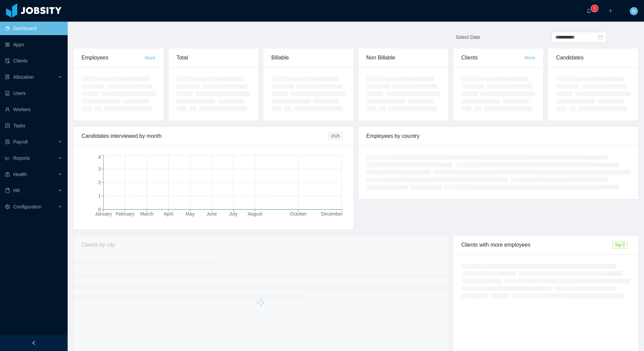 This screenshot has height=351, width=644. Describe the element at coordinates (537, 245) in the screenshot. I see `div: Clients with more employees` at that location.